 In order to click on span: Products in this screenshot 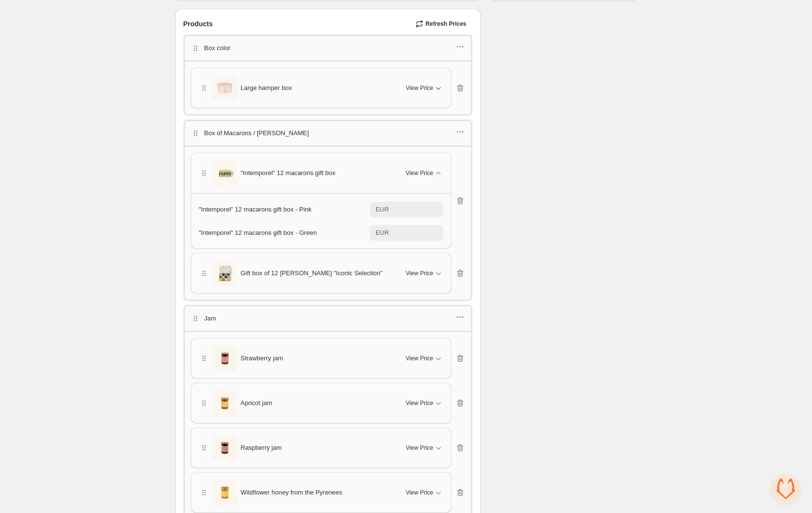, I will do `click(198, 24)`.